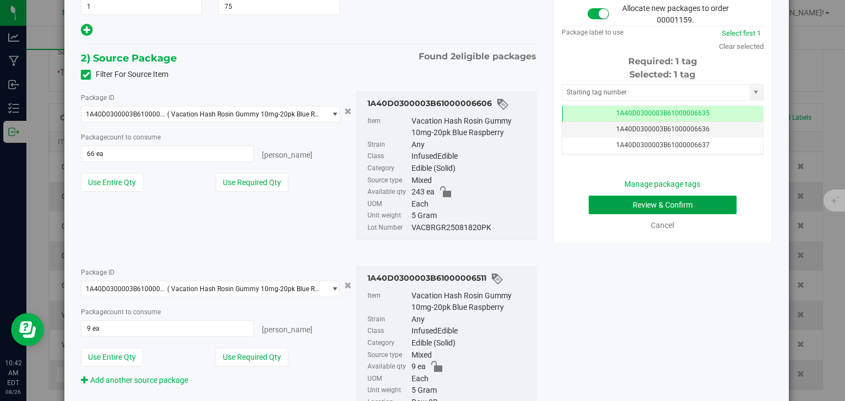 The width and height of the screenshot is (845, 401). I want to click on span: Add new output, so click(86, 32).